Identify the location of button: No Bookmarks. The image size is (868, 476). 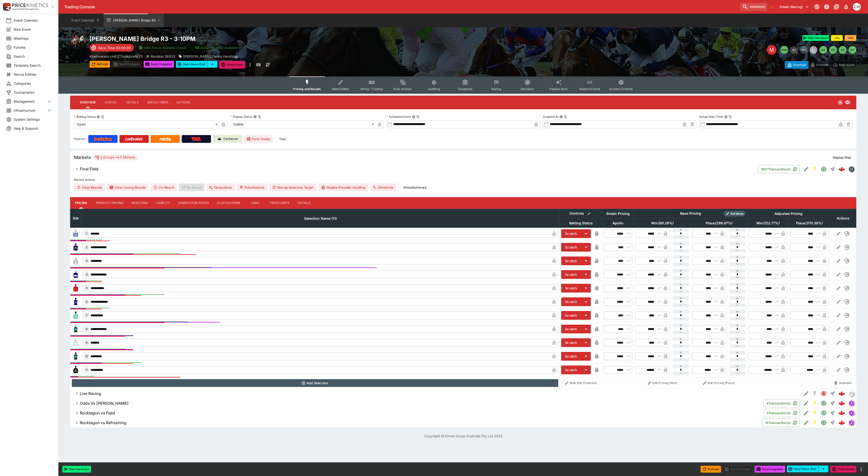
(772, 7).